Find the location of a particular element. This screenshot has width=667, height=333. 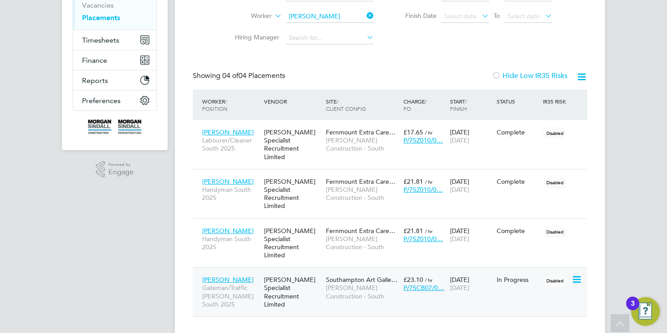

a: Vacancies is located at coordinates (98, 5).